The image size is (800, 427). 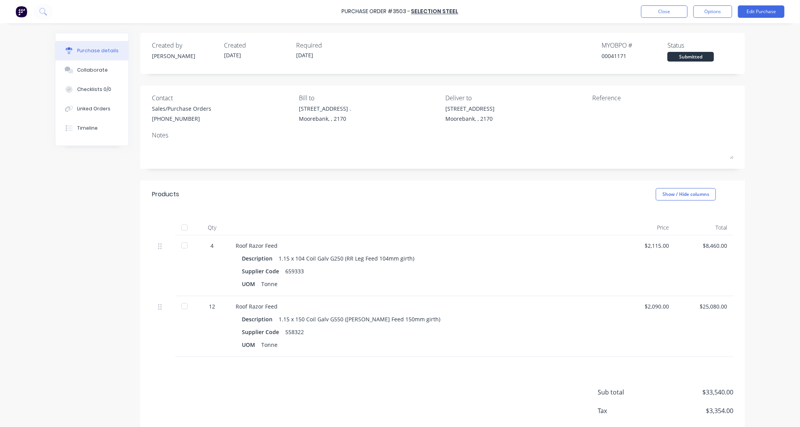 What do you see at coordinates (761, 12) in the screenshot?
I see `button: Edit Purchase` at bounding box center [761, 12].